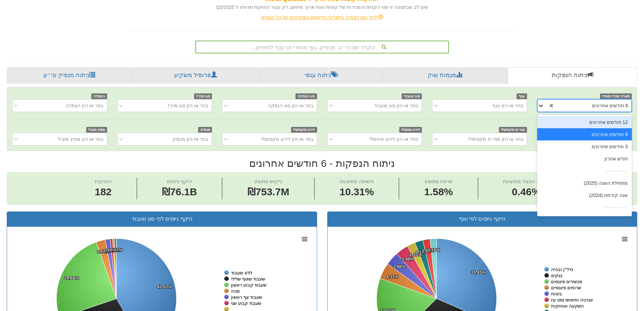 This screenshot has width=644, height=311. I want to click on a: ניתוח ענפי, so click(320, 75).